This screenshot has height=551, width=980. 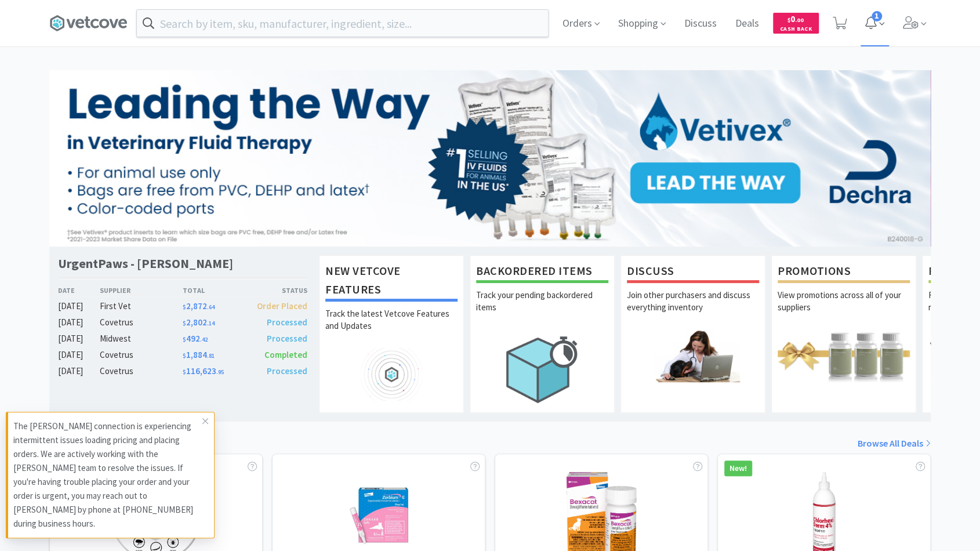 I want to click on span: 1,884, so click(x=198, y=354).